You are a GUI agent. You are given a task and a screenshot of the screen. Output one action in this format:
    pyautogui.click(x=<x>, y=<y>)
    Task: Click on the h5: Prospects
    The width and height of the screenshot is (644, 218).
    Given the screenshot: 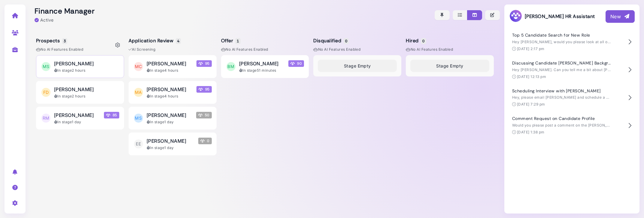 What is the action you would take?
    pyautogui.click(x=51, y=41)
    